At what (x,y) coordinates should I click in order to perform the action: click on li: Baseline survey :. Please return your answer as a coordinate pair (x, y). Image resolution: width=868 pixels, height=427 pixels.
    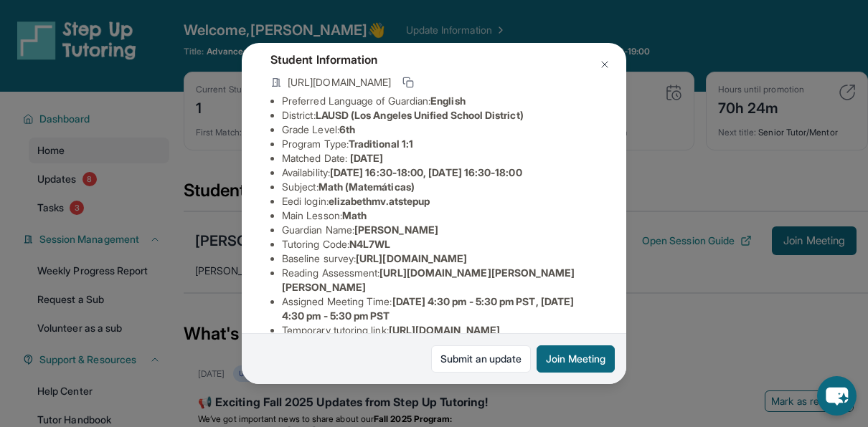
    Looking at the image, I should click on (440, 259).